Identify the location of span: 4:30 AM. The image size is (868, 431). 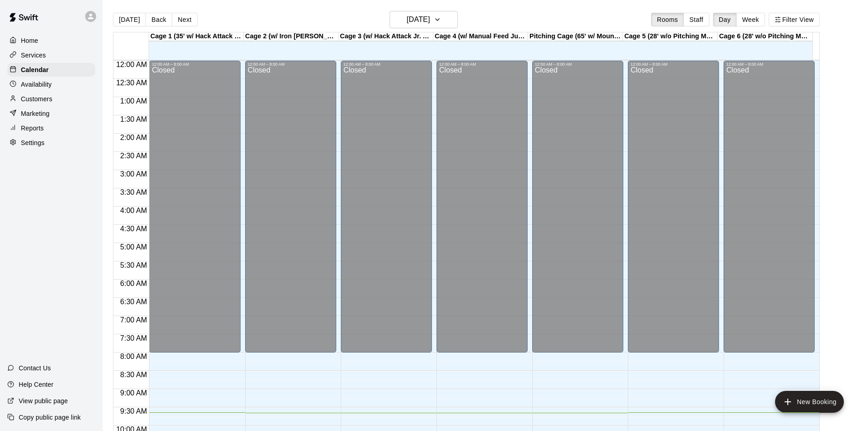
(134, 228).